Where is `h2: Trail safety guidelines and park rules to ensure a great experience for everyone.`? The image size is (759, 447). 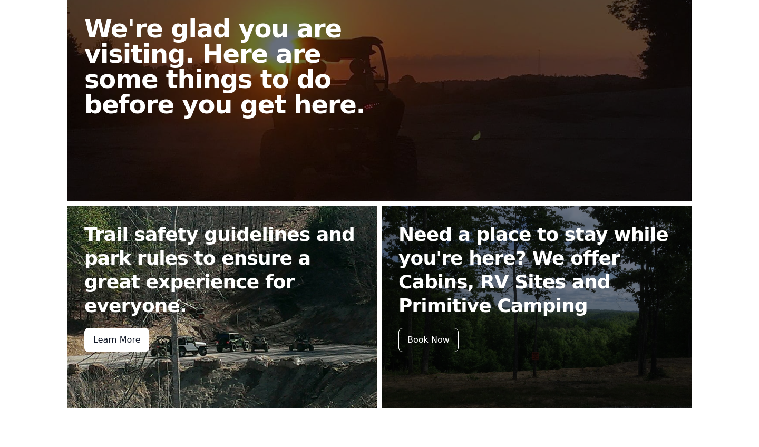
h2: Trail safety guidelines and park rules to ensure a great experience for everyone. is located at coordinates (222, 270).